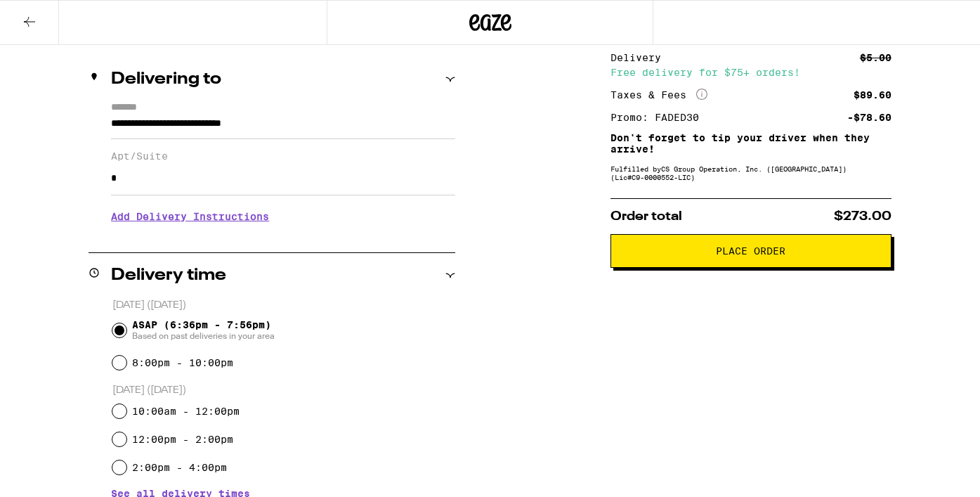 The image size is (980, 497). Describe the element at coordinates (183, 363) in the screenshot. I see `label: 8:00pm - 10:00pm` at that location.